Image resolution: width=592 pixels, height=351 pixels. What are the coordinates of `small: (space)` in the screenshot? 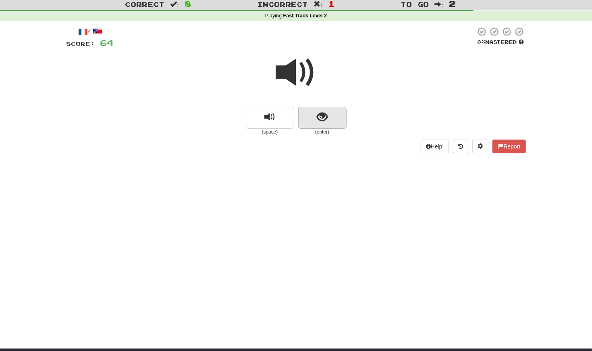 It's located at (270, 132).